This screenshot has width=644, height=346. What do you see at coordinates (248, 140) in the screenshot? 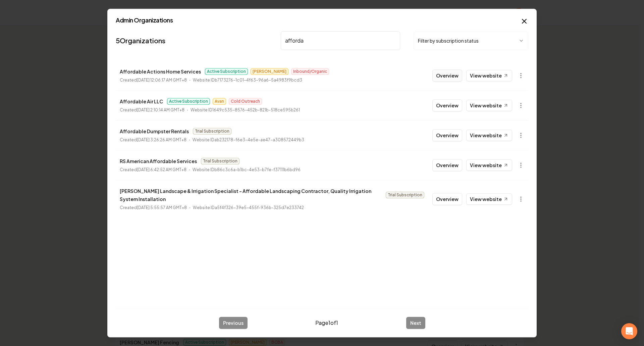
I see `p: Website ID ab232178-f6e3-4e5e-ae47-a308572449b3` at bounding box center [248, 140].